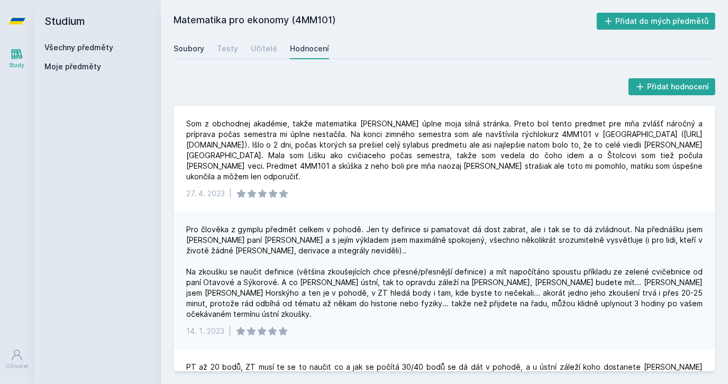 This screenshot has width=728, height=384. What do you see at coordinates (72, 67) in the screenshot?
I see `span: Moje předměty` at bounding box center [72, 67].